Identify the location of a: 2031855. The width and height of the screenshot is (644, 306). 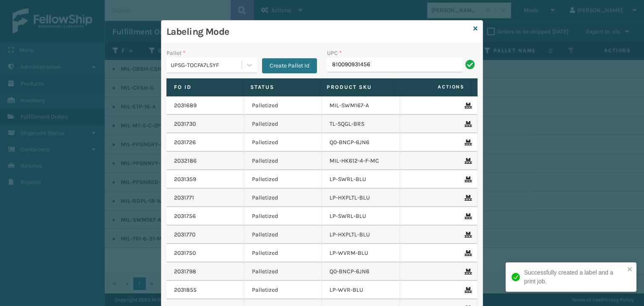
(185, 290).